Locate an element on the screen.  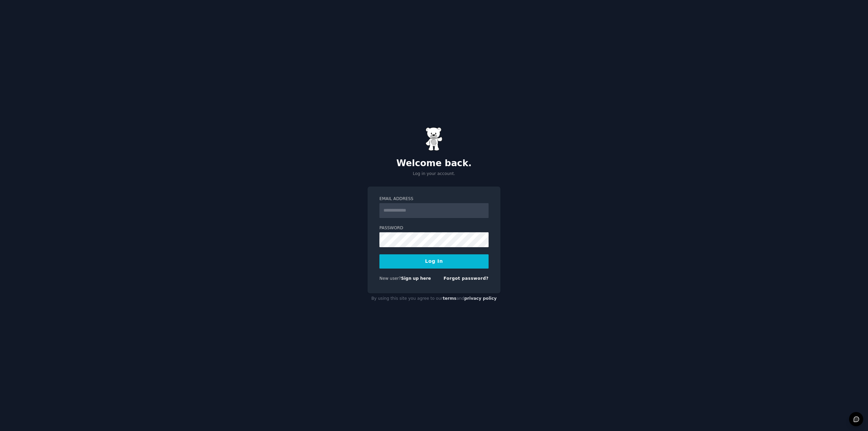
p: Log in your account. is located at coordinates (434, 174).